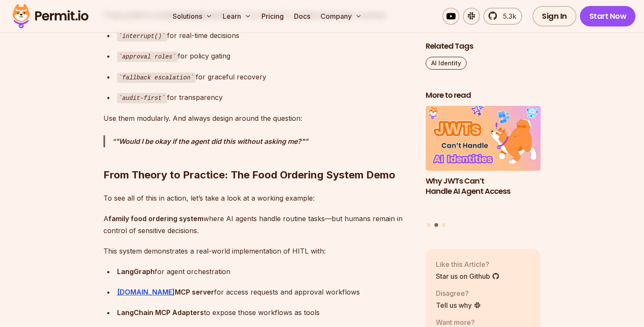  What do you see at coordinates (265, 313) in the screenshot?
I see `div: to expose those workflows as tools` at bounding box center [265, 313].